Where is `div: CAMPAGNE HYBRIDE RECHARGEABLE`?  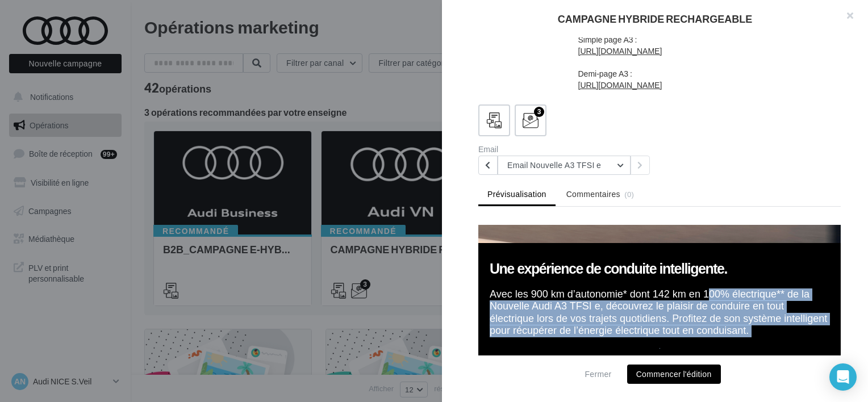 div: CAMPAGNE HYBRIDE RECHARGEABLE is located at coordinates (655, 19).